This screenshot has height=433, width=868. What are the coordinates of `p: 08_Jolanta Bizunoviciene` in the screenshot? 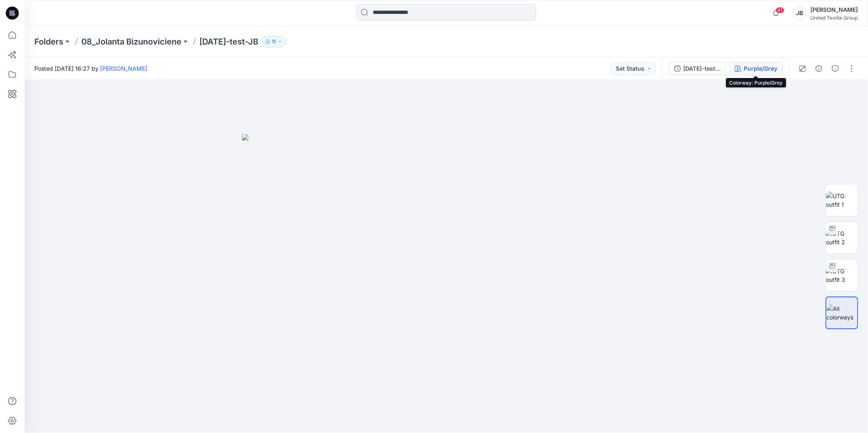 It's located at (131, 42).